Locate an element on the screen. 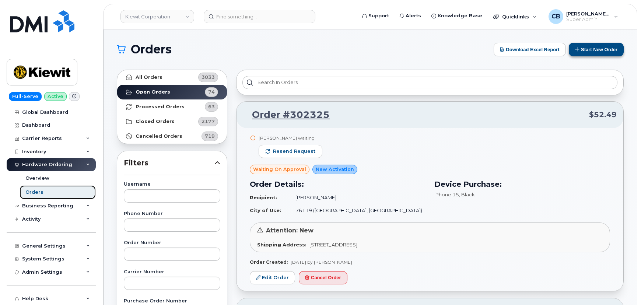  span: 3033 is located at coordinates (208, 77).